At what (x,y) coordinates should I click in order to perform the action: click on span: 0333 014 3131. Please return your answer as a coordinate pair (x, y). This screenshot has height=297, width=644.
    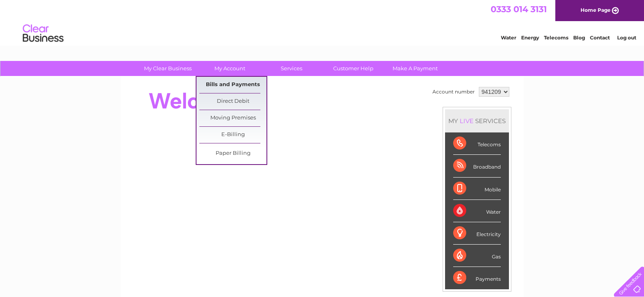
    Looking at the image, I should click on (518, 9).